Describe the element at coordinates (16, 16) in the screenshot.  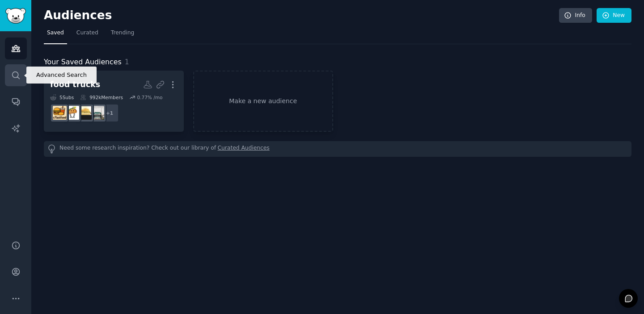
I see `img: GummySearch logo` at that location.